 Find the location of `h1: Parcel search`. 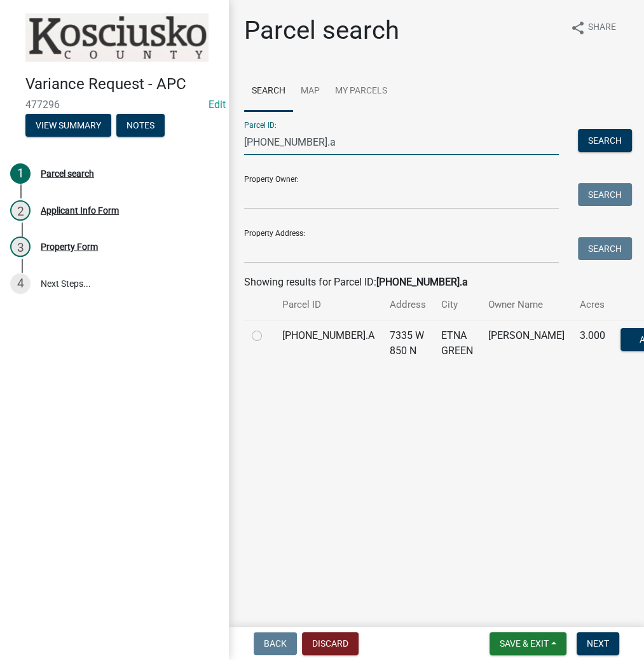

h1: Parcel search is located at coordinates (321, 30).